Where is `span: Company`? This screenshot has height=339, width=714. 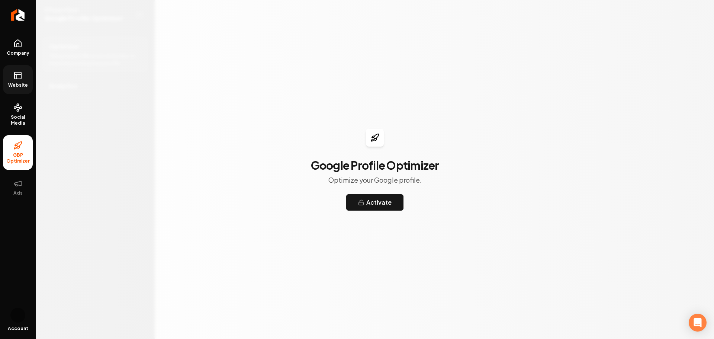 span: Company is located at coordinates (18, 53).